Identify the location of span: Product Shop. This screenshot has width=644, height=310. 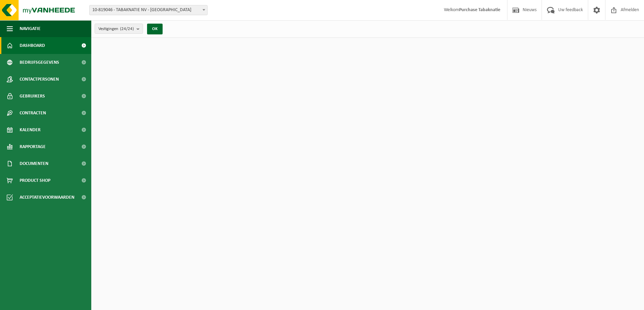
(35, 181).